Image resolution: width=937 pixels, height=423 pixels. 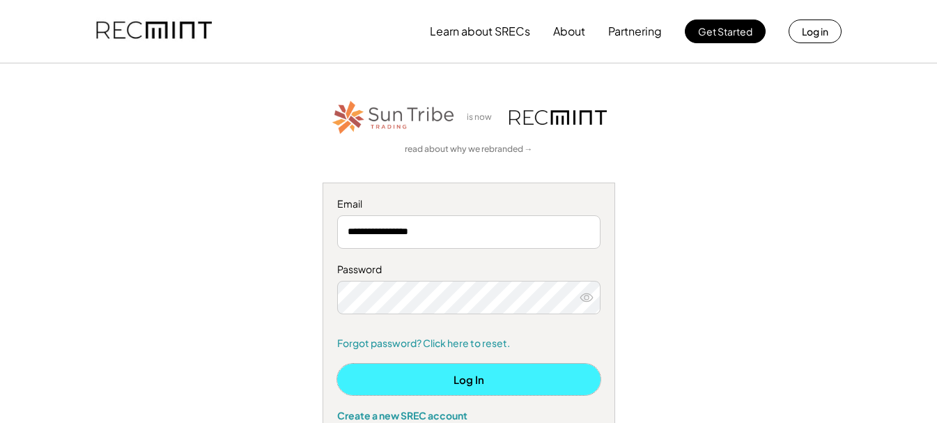 What do you see at coordinates (394, 117) in the screenshot?
I see `img: STT_Horizontal_Logo%2B-%2BColor.png` at bounding box center [394, 117].